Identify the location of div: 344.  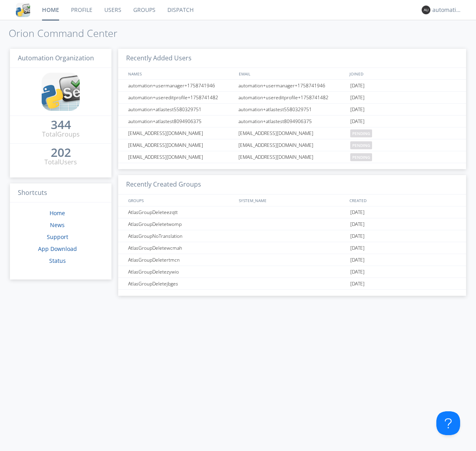
(61, 125).